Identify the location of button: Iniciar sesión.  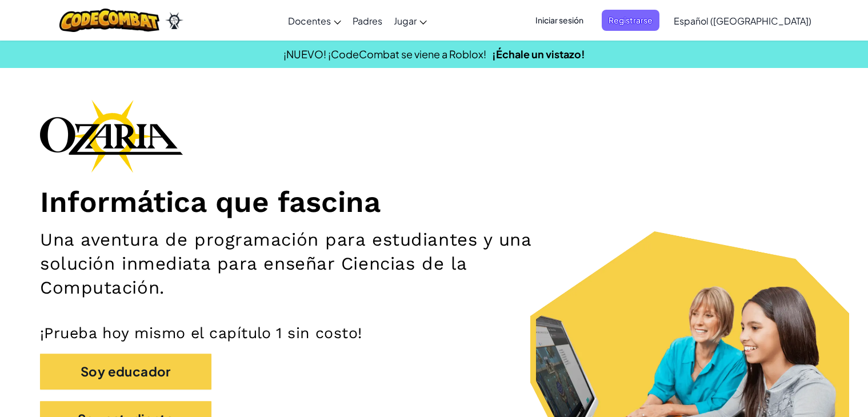
(559, 20).